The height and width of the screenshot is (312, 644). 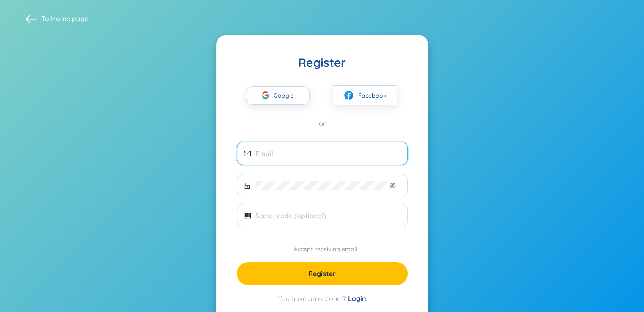 What do you see at coordinates (372, 96) in the screenshot?
I see `span: Facebook` at bounding box center [372, 96].